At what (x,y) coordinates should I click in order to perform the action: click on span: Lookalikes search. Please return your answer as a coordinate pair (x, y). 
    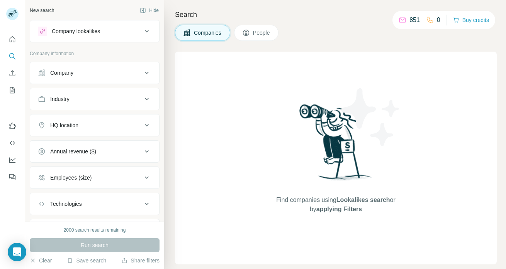
    Looking at the image, I should click on (363, 200).